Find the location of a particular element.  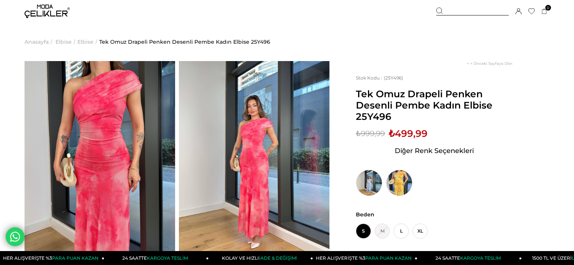

span: S is located at coordinates (363, 231).